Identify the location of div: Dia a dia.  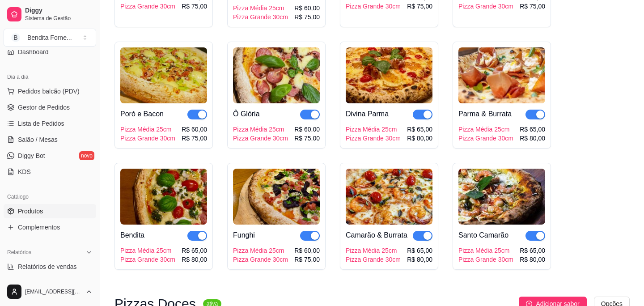
(50, 77).